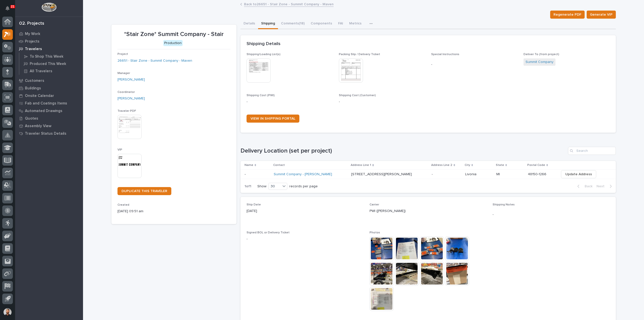  Describe the element at coordinates (49, 34) in the screenshot. I see `a: My Work` at that location.